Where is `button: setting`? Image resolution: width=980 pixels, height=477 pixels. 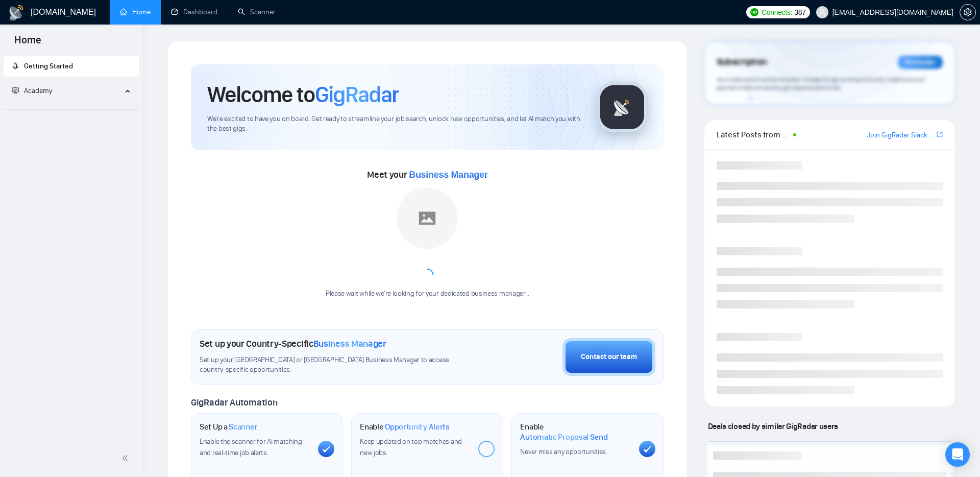 button: setting is located at coordinates (968, 12).